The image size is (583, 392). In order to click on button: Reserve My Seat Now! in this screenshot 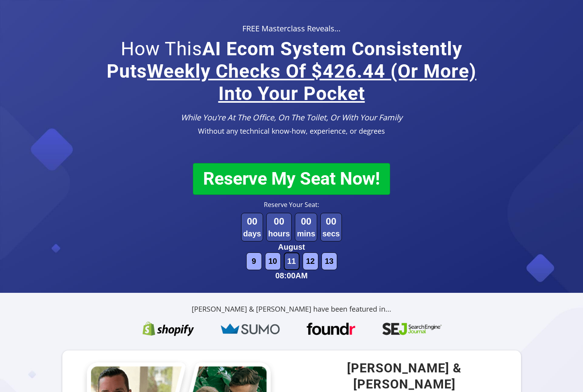, I will do `click(292, 179)`.